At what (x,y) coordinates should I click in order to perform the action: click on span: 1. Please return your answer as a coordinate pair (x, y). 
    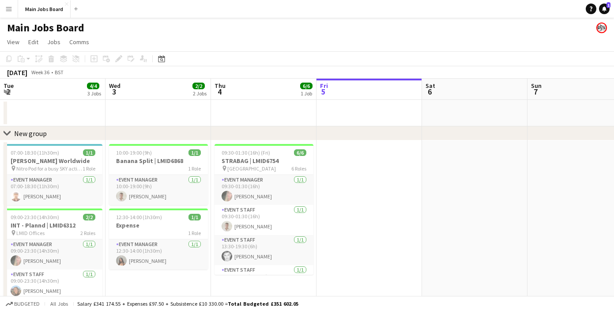
    Looking at the image, I should click on (608, 5).